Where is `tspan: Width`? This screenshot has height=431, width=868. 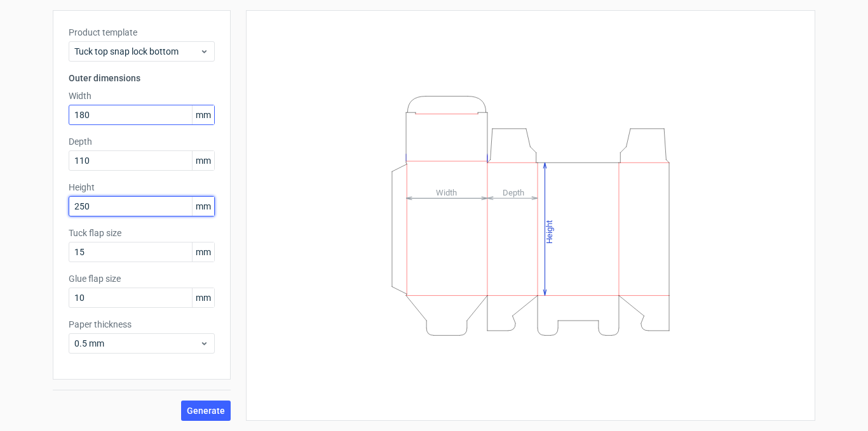
tspan: Width is located at coordinates (446, 192).